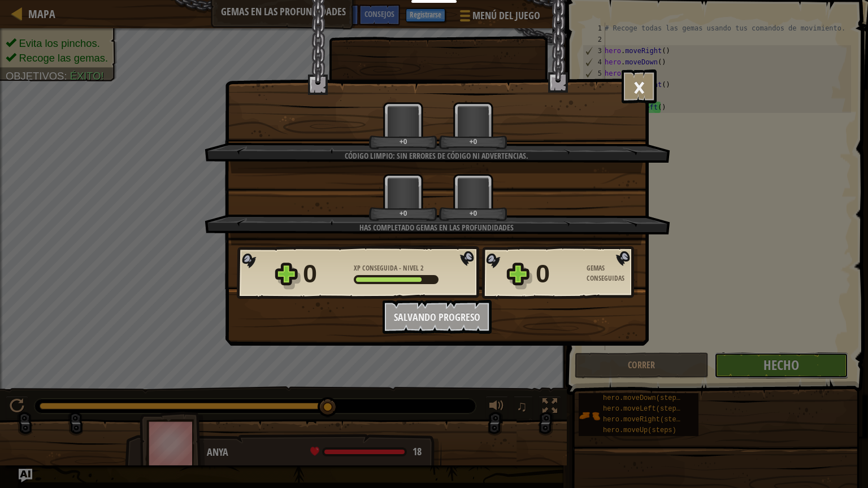  What do you see at coordinates (376, 268) in the screenshot?
I see `span: XP Conseguida` at bounding box center [376, 268].